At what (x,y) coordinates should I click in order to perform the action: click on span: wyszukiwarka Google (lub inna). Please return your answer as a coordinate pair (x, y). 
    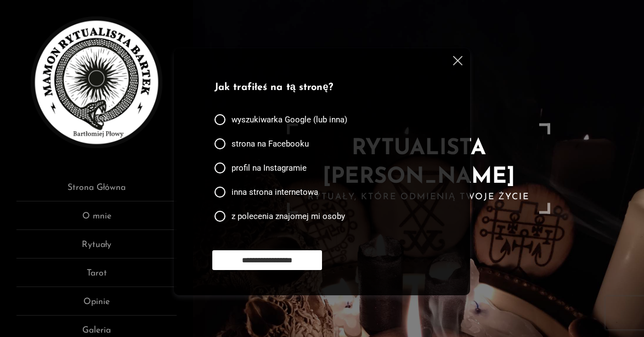
    Looking at the image, I should click on (289, 120).